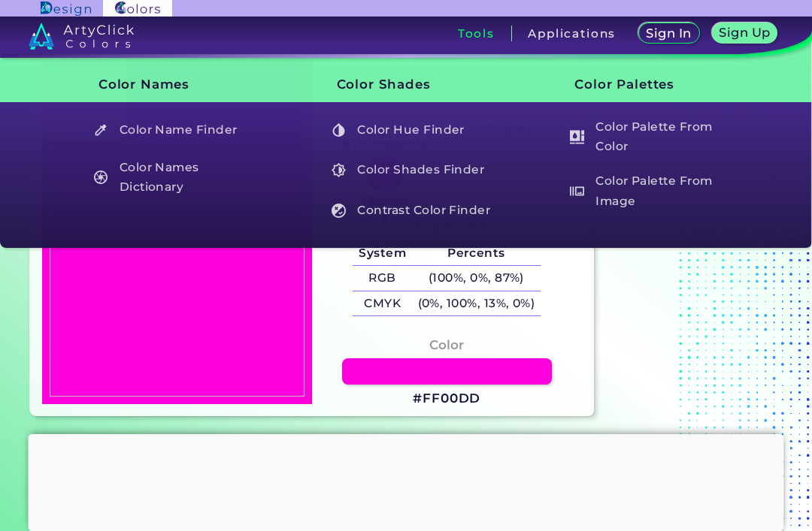  I want to click on img: icon_color_shades_white.svg, so click(338, 170).